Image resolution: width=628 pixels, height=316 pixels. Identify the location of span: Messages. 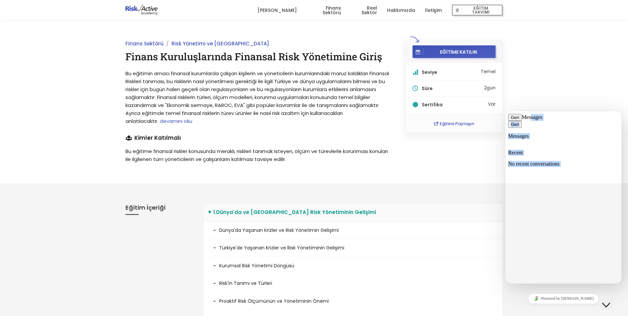
(26, 6).